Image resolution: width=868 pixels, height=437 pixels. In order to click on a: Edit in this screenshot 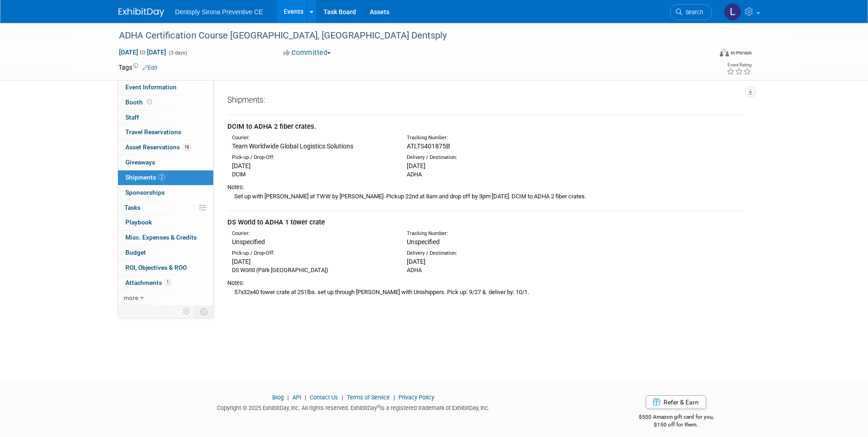, I will do `click(149, 68)`.